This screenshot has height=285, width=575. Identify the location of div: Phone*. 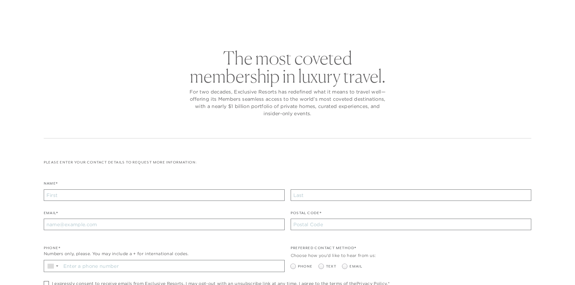
(164, 248).